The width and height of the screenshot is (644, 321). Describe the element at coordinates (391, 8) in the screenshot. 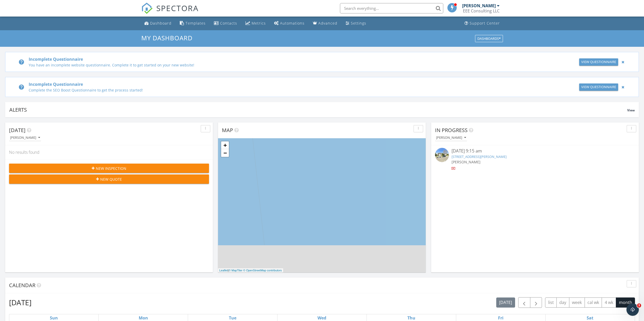

I see `input: Search everything...` at that location.